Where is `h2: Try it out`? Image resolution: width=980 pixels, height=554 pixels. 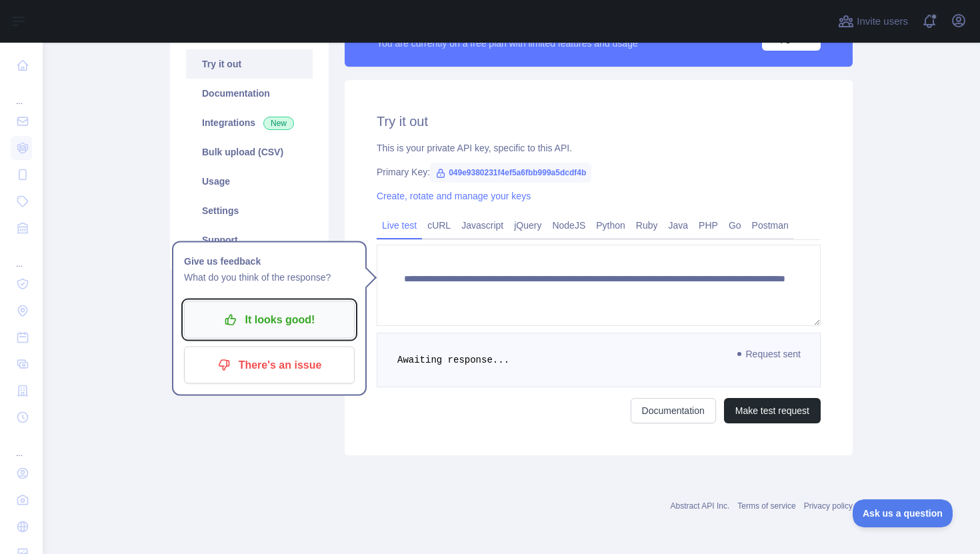 h2: Try it out is located at coordinates (599, 121).